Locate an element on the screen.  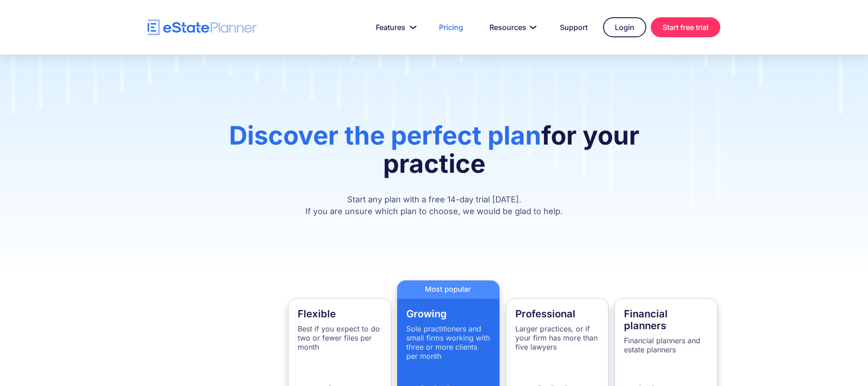
h4: Growing is located at coordinates (448, 314).